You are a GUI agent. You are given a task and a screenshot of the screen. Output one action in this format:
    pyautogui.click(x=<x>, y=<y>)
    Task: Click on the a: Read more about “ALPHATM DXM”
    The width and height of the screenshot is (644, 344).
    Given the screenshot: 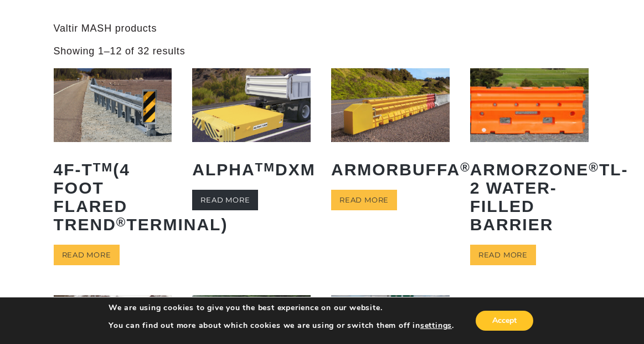 What is the action you would take?
    pyautogui.click(x=225, y=199)
    